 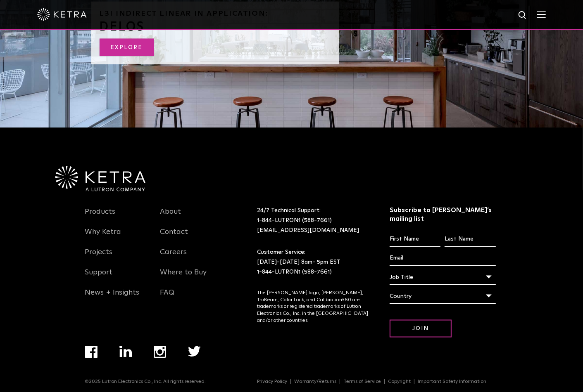 I want to click on div: Country, so click(x=442, y=297).